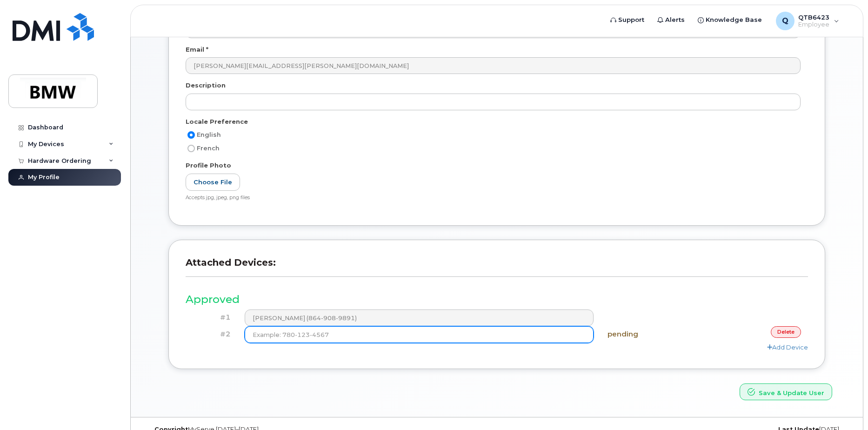  I want to click on input: French, so click(191, 149).